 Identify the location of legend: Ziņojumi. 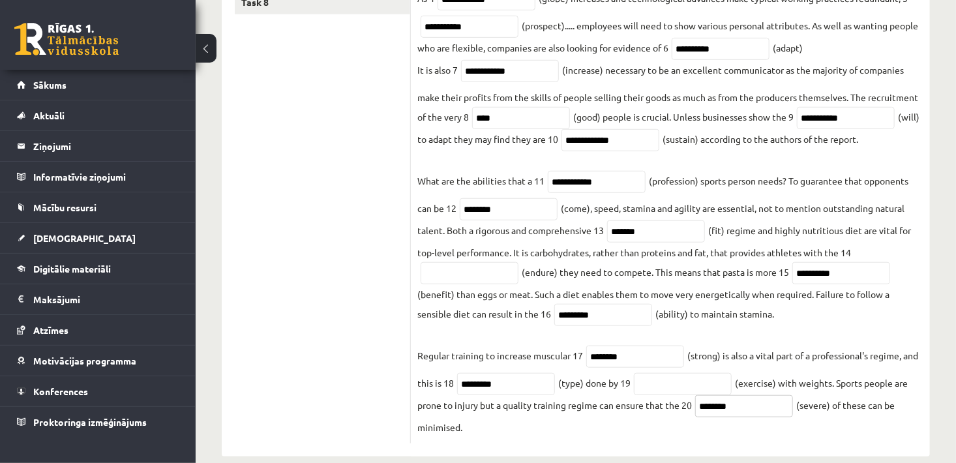
(106, 146).